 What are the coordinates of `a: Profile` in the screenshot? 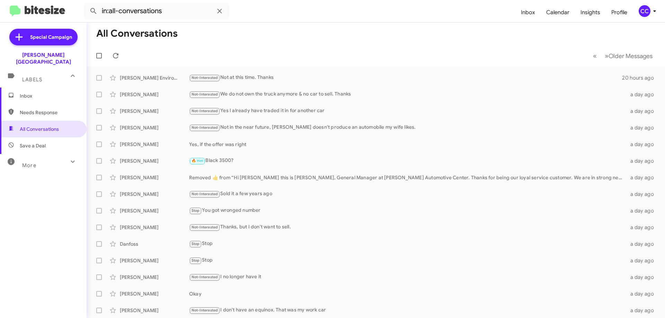 It's located at (620, 12).